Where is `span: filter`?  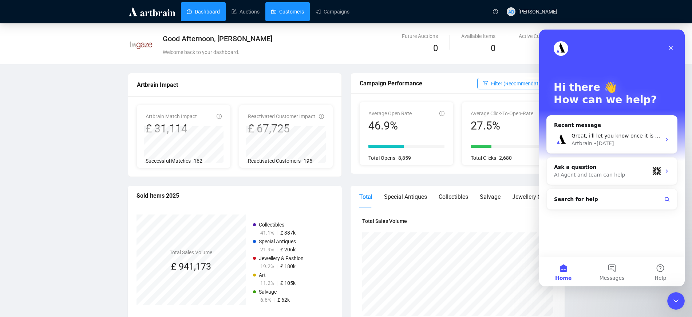 span: filter is located at coordinates (486, 83).